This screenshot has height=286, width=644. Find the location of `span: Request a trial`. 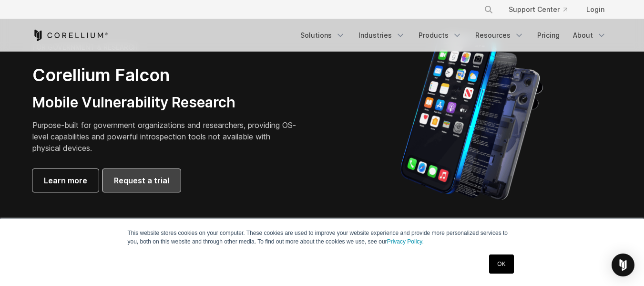

span: Request a trial is located at coordinates (141, 180).